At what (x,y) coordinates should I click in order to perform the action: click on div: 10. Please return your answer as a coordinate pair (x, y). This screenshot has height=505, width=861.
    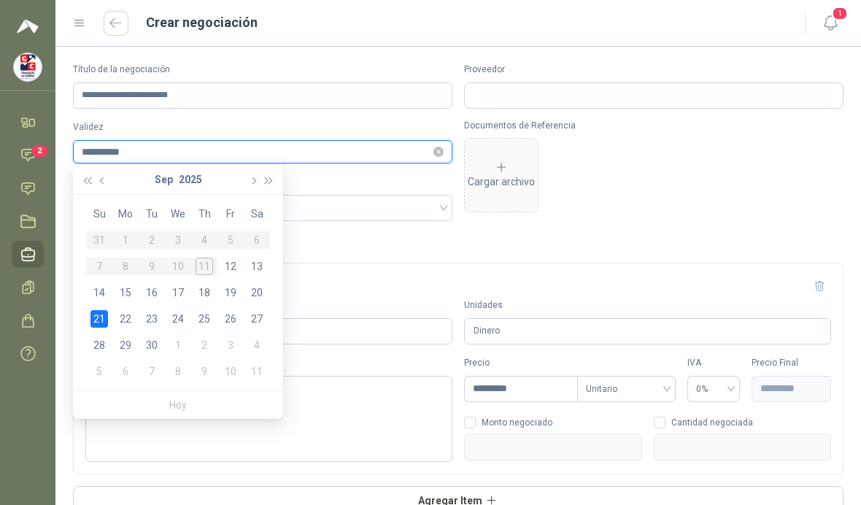
    Looking at the image, I should click on (231, 371).